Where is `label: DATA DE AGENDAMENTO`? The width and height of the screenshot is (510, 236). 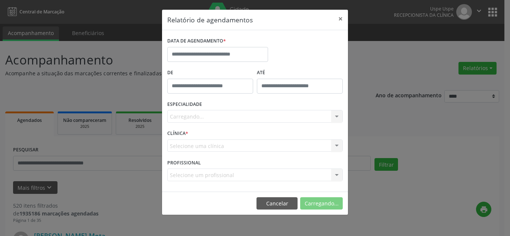 label: DATA DE AGENDAMENTO is located at coordinates (196, 41).